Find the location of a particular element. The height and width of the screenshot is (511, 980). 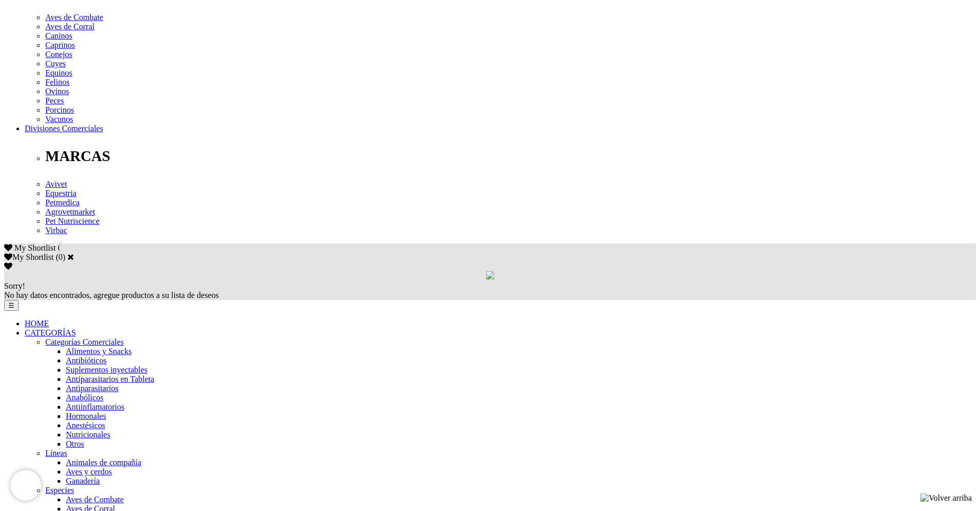

span: Suplementos inyectables is located at coordinates (107, 369).